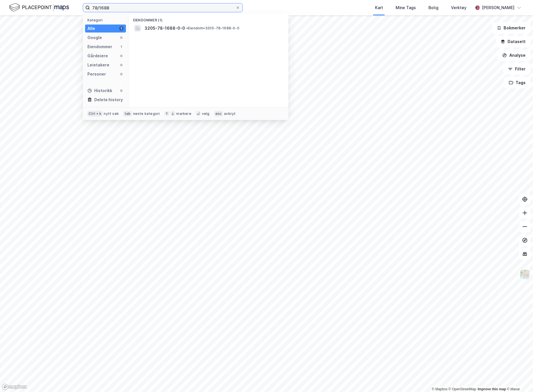  I want to click on button: Bokmerker, so click(511, 28).